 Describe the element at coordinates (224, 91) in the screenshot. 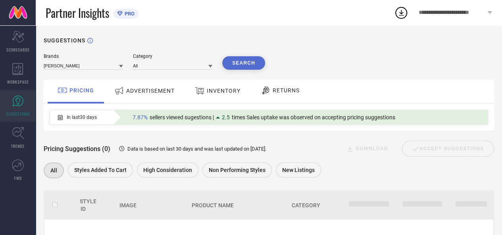

I see `span: INVENTORY` at that location.